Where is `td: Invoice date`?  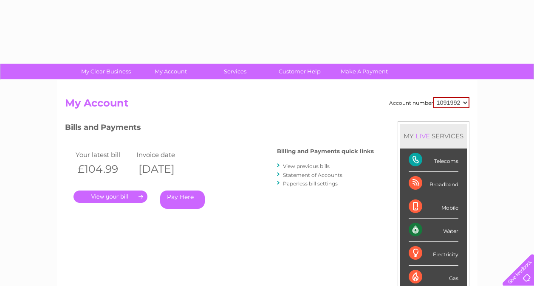
td: Invoice date is located at coordinates (165, 155).